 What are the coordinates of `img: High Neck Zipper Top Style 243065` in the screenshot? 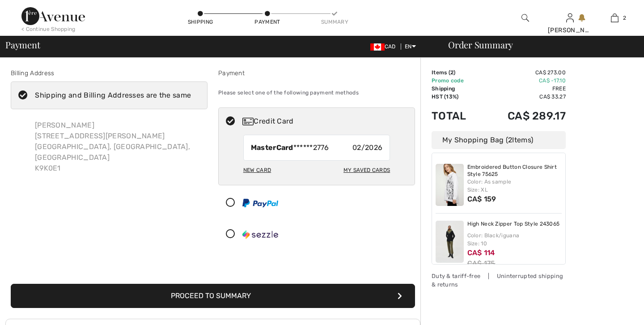 It's located at (450, 242).